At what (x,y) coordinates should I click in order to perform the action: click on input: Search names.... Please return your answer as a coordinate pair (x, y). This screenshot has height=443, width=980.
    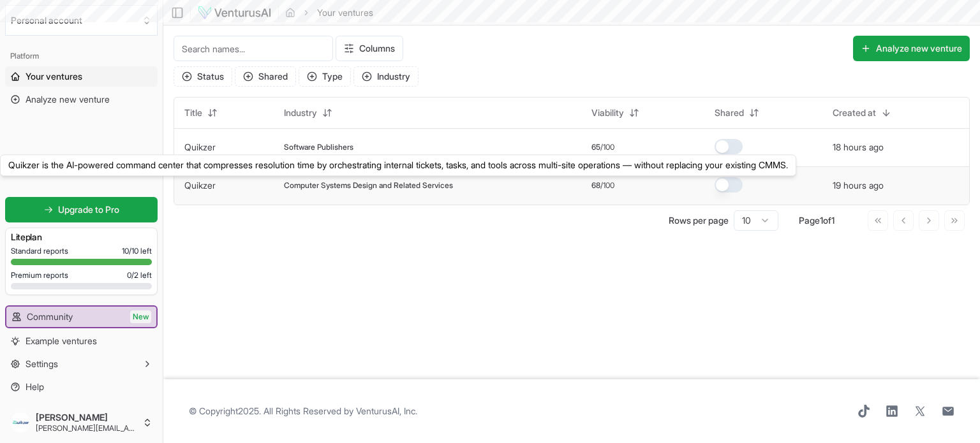
    Looking at the image, I should click on (253, 48).